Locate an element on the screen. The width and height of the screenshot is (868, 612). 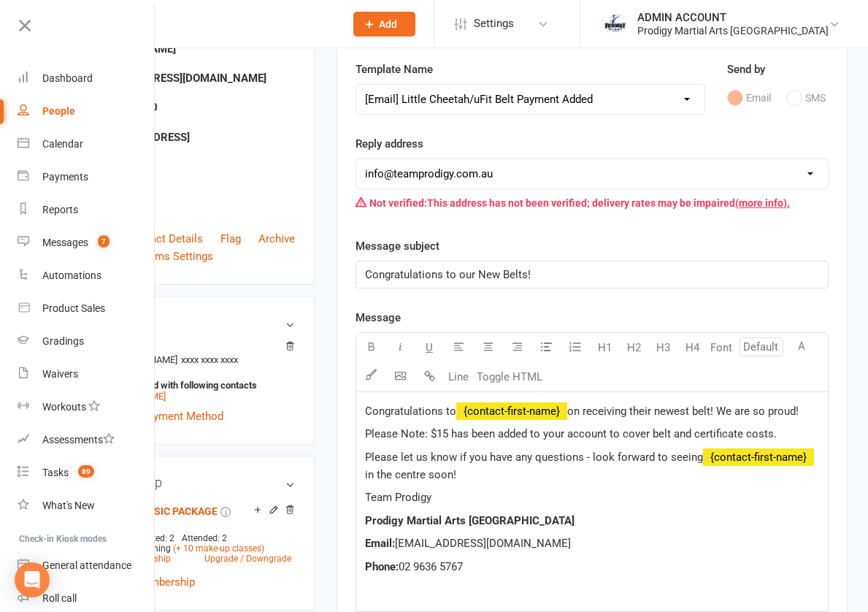
div: Payments is located at coordinates (65, 176).